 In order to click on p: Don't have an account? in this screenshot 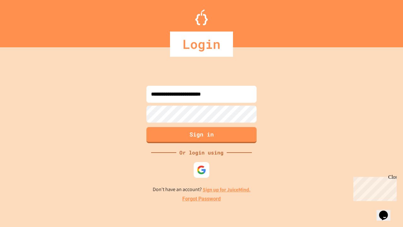, I will do `click(201, 189)`.